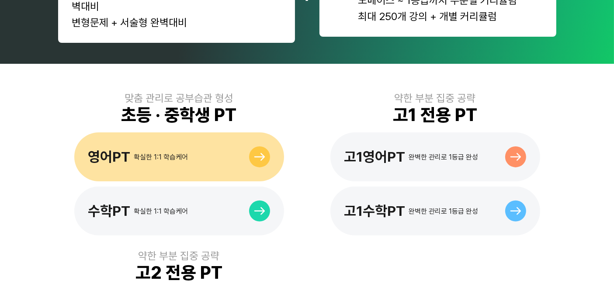 The image size is (614, 284). Describe the element at coordinates (435, 115) in the screenshot. I see `div: 고1 전용 PT` at that location.